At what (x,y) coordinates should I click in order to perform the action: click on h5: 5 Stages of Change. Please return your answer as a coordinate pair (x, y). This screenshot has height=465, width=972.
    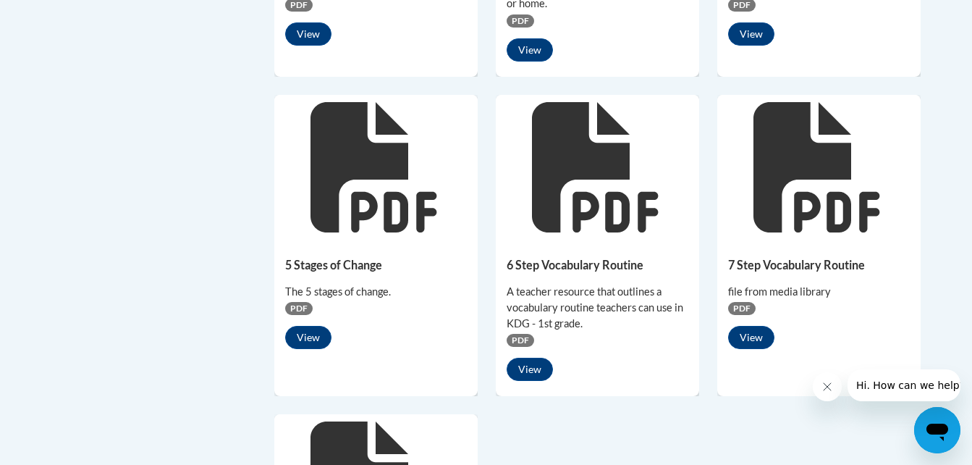
    Looking at the image, I should click on (376, 264).